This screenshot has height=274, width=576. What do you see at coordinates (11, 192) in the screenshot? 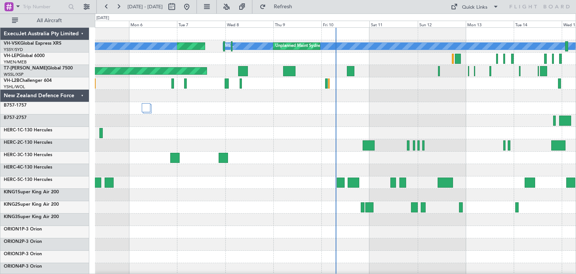
I see `span: KING1` at bounding box center [11, 192].